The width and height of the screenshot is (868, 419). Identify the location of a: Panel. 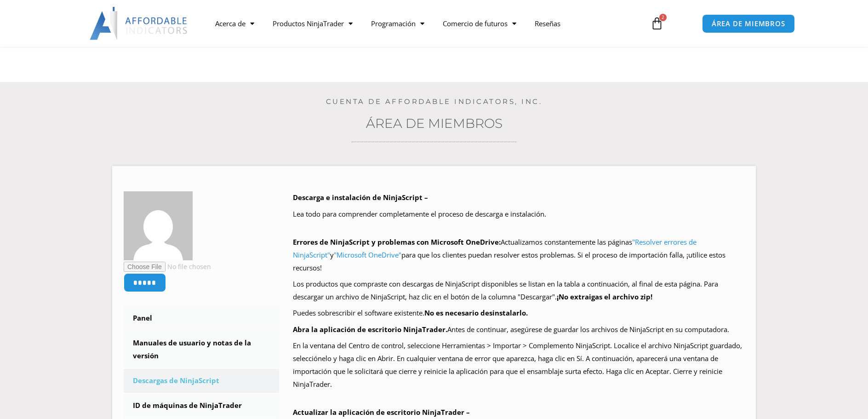
(202, 319).